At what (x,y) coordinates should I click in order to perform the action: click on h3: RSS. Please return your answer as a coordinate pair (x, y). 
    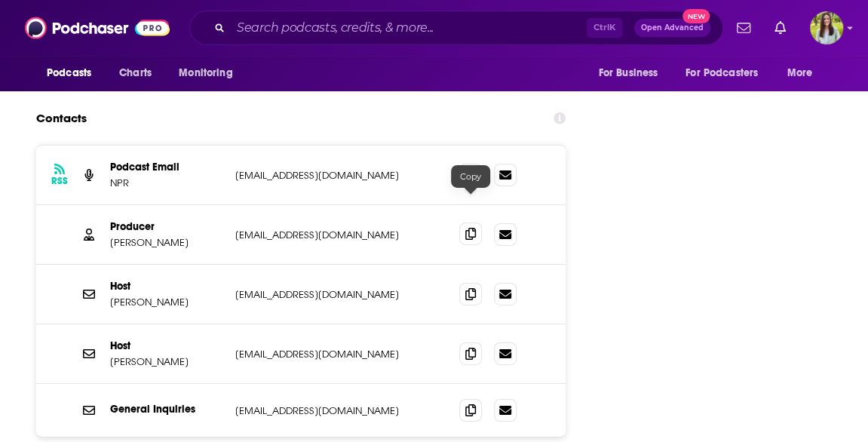
    Looking at the image, I should click on (60, 181).